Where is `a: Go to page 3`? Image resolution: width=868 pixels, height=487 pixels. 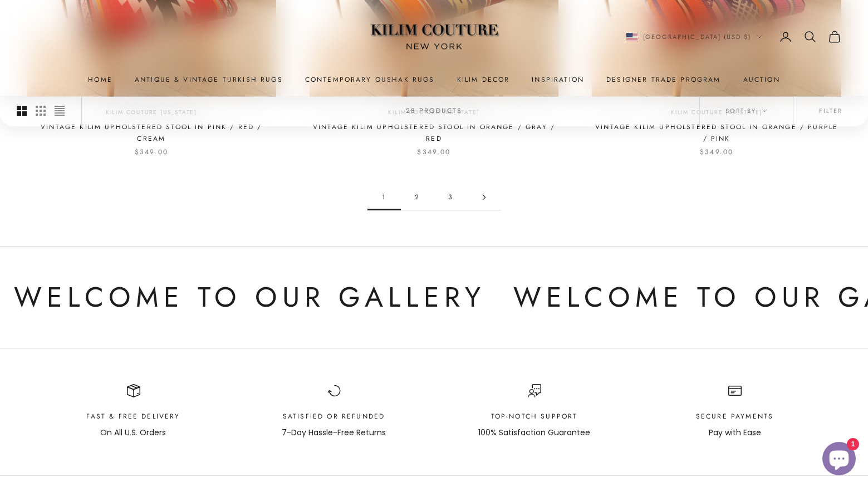
a: Go to page 3 is located at coordinates (451, 197).